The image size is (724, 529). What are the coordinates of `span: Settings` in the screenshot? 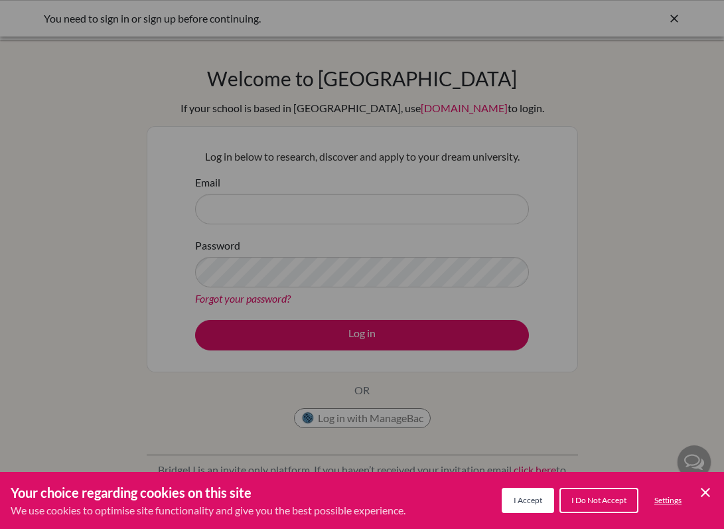 It's located at (668, 500).